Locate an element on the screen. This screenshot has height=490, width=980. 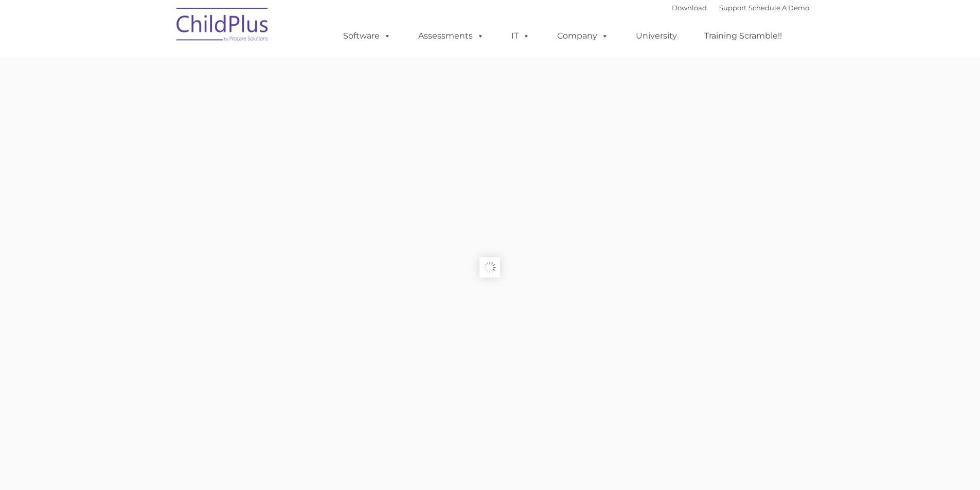
a: Software is located at coordinates (367, 36).